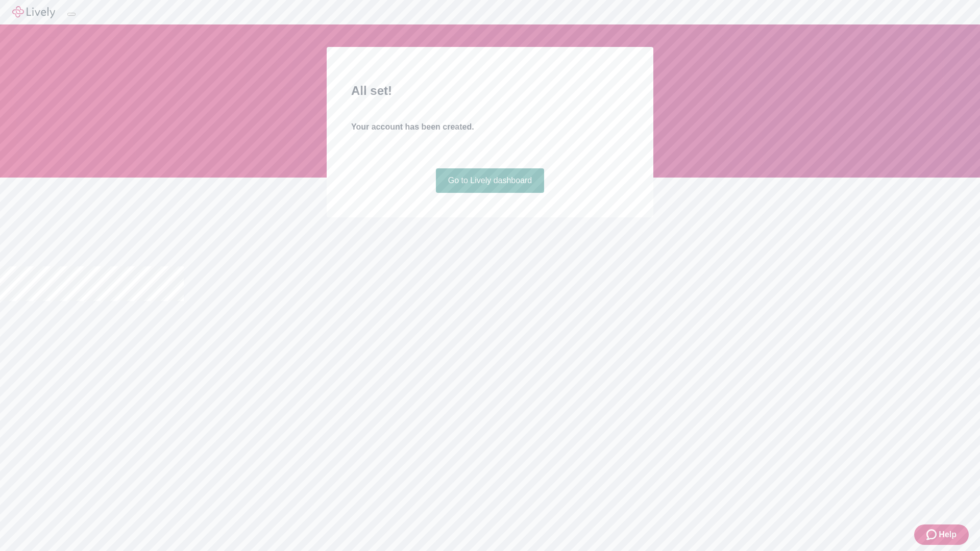 Image resolution: width=980 pixels, height=551 pixels. Describe the element at coordinates (490, 91) in the screenshot. I see `h2: All set!` at that location.